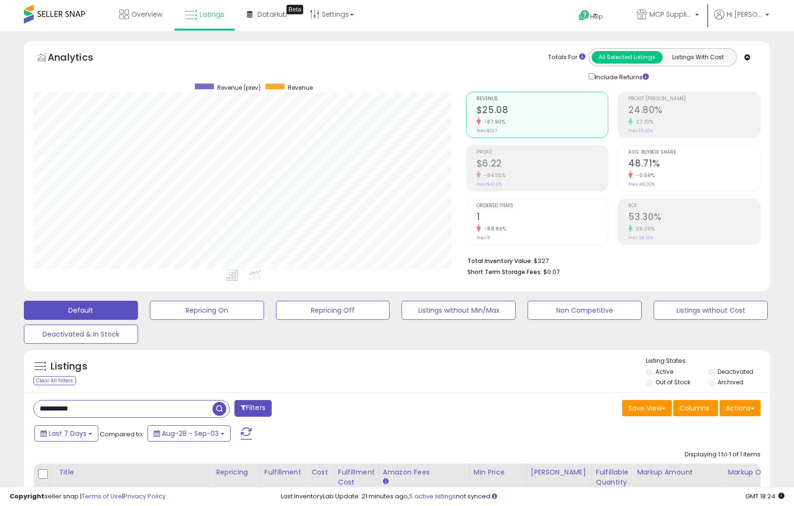 The width and height of the screenshot is (794, 506). I want to click on li: $327, so click(610, 260).